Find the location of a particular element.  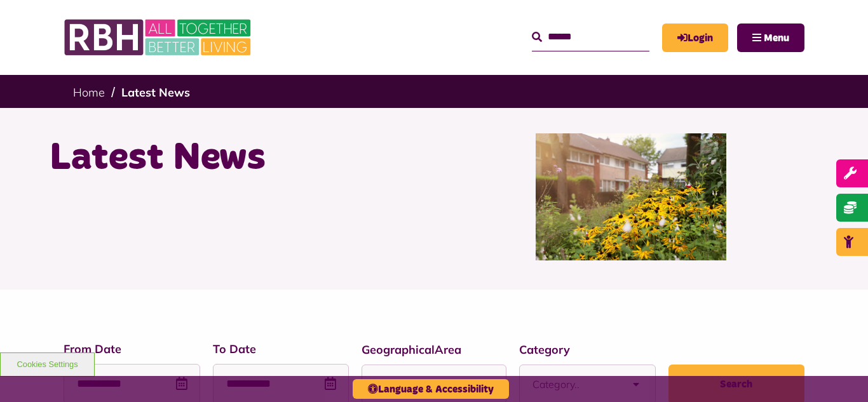

h1: Latest News is located at coordinates (237, 158).